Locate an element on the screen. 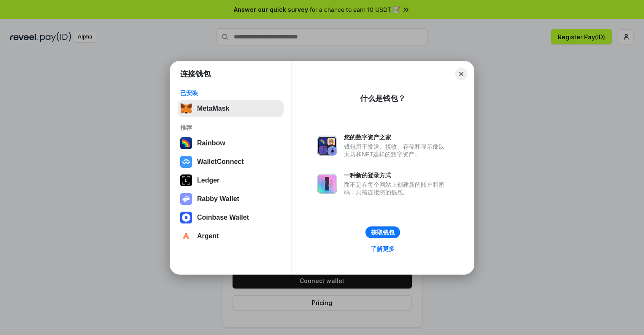 Image resolution: width=644 pixels, height=335 pixels. h1: 连接钱包 is located at coordinates (196, 74).